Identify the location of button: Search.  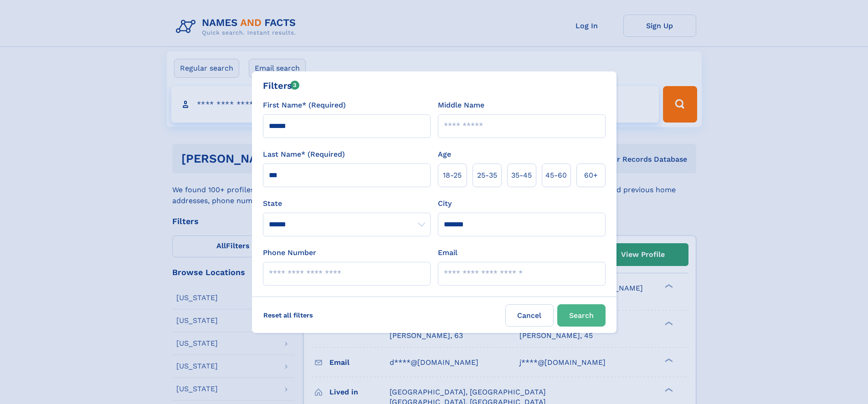
(581, 315).